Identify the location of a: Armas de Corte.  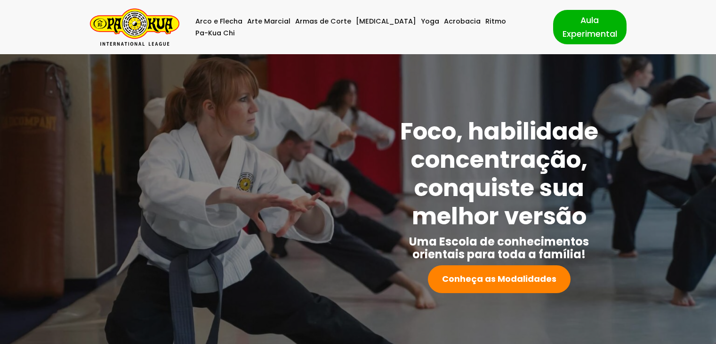
(323, 21).